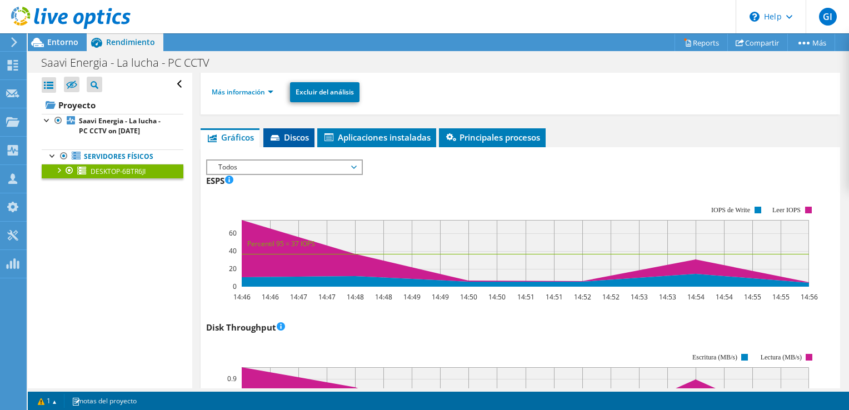  Describe the element at coordinates (284, 167) in the screenshot. I see `span: Todos` at that location.